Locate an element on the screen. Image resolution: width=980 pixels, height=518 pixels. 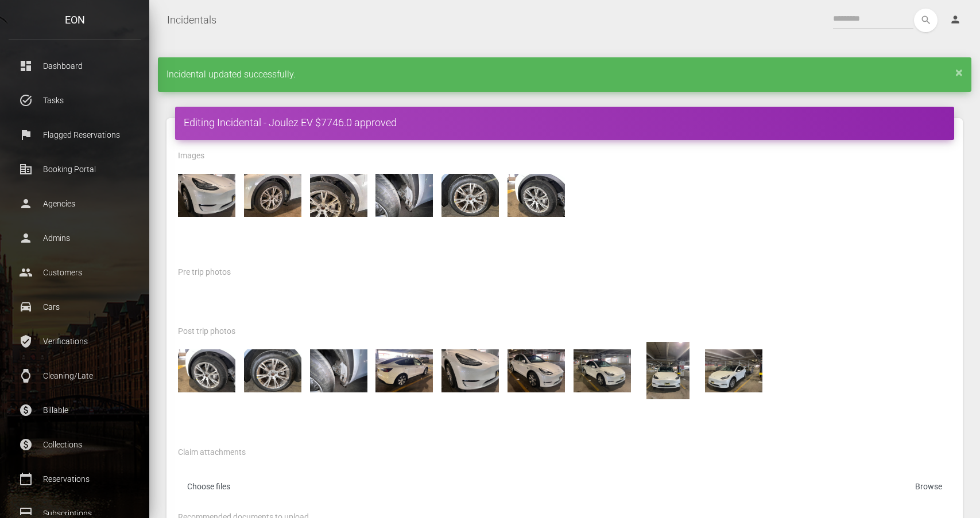
img: Yisun4d.jpg is located at coordinates (273, 195).